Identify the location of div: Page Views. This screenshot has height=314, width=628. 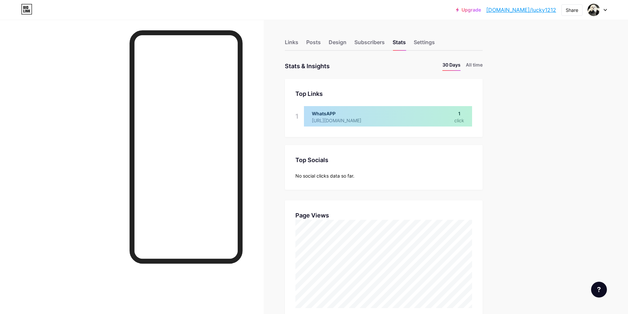
(384, 215).